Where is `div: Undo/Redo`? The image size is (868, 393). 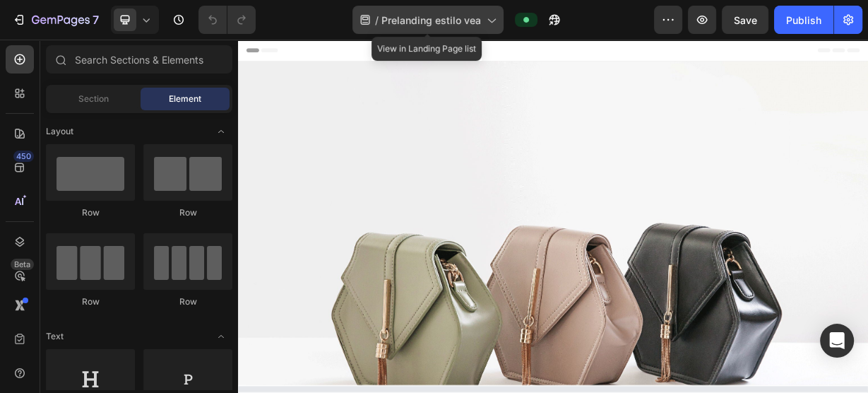 div: Undo/Redo is located at coordinates (227, 20).